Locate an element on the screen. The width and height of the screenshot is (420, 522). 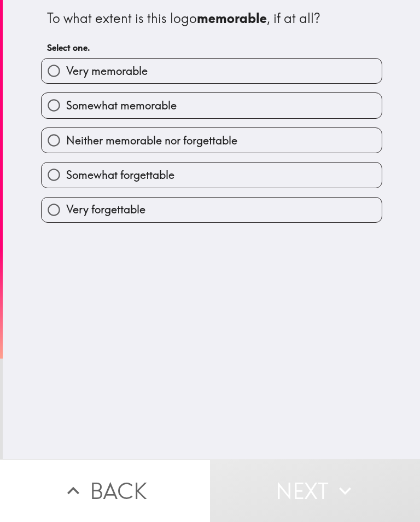
h6: Select one. is located at coordinates (212, 47).